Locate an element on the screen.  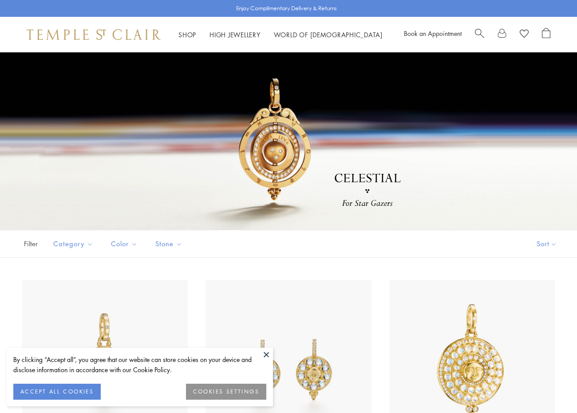
a: ShopShop is located at coordinates (187, 35).